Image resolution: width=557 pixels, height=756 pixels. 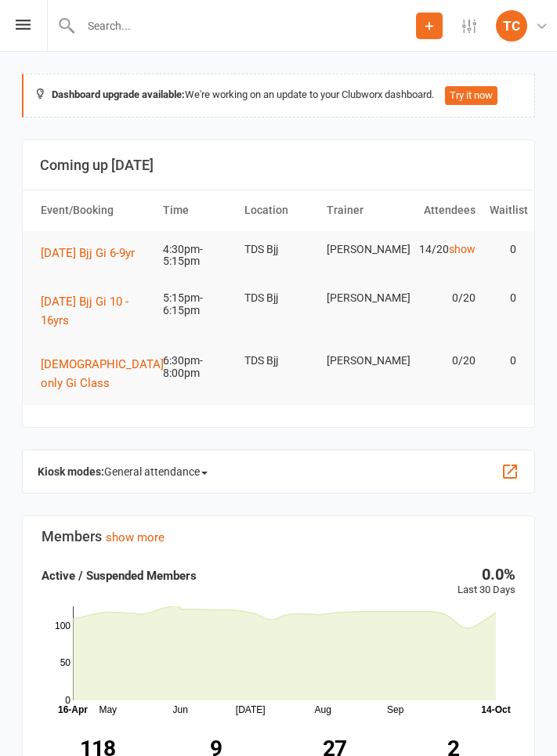 I want to click on td: 6:30pm-8:00pm, so click(x=197, y=367).